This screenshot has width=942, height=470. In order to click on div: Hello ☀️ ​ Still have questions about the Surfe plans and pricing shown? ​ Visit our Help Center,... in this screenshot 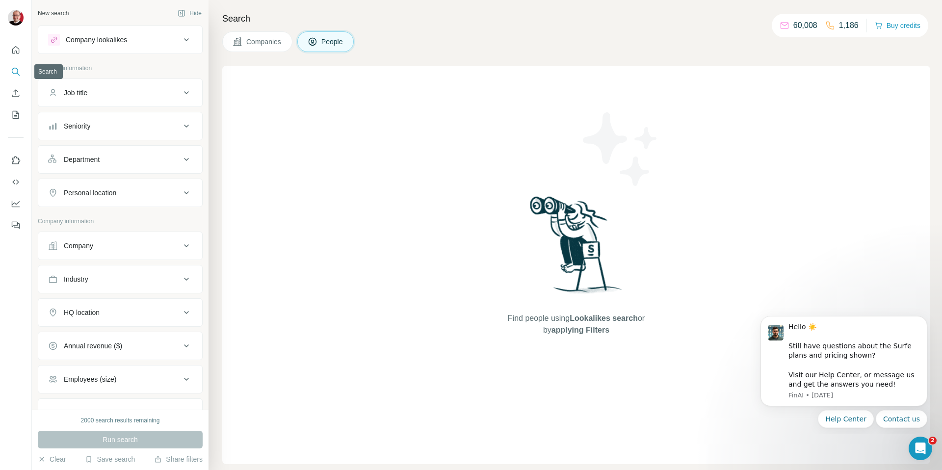, I will do `click(108, 49)`.